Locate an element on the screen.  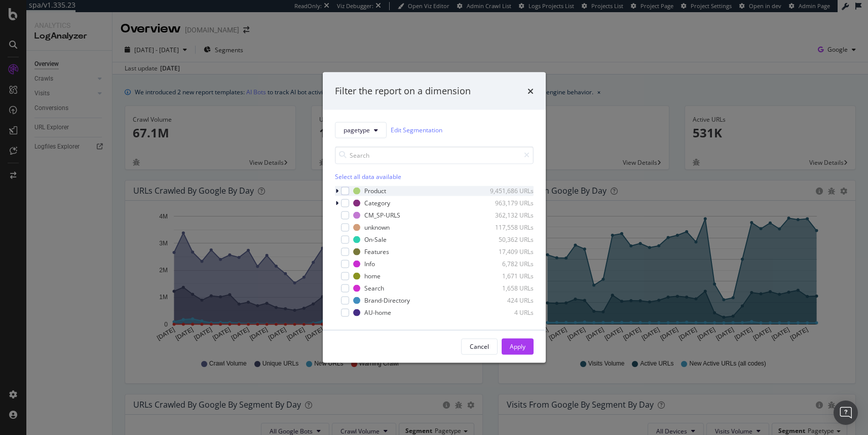
div: 50,362 URLs is located at coordinates (509, 239).